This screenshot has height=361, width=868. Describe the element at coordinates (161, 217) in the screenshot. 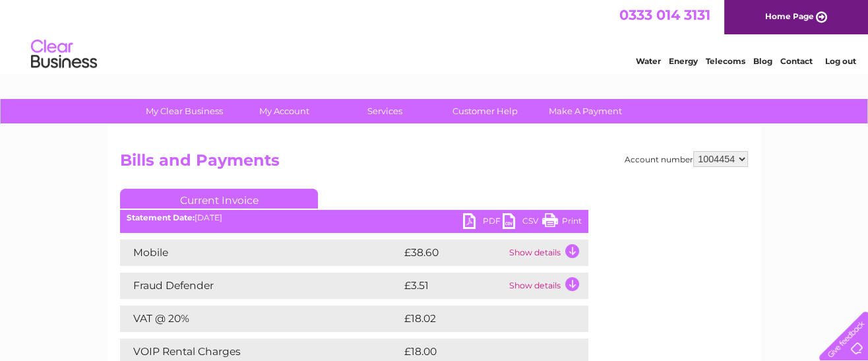

I see `b: Statement Date:` at that location.